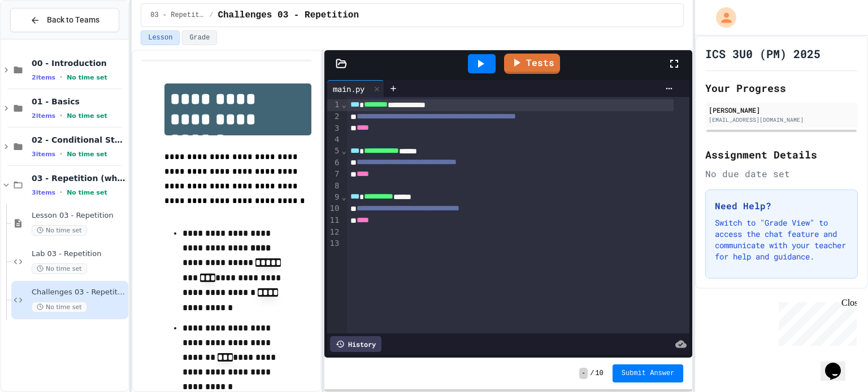 The image size is (868, 392). What do you see at coordinates (781, 206) in the screenshot?
I see `h3: Need Help?` at bounding box center [781, 206].